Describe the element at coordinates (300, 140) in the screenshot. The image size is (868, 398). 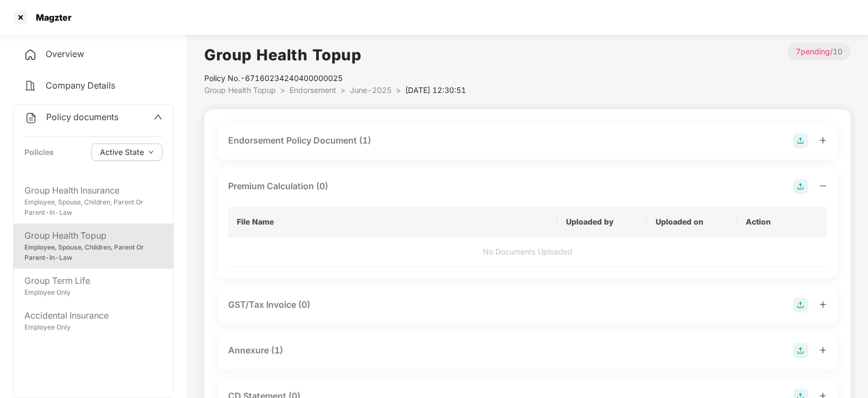
I see `div: Endorsement Policy Document (1)` at that location.